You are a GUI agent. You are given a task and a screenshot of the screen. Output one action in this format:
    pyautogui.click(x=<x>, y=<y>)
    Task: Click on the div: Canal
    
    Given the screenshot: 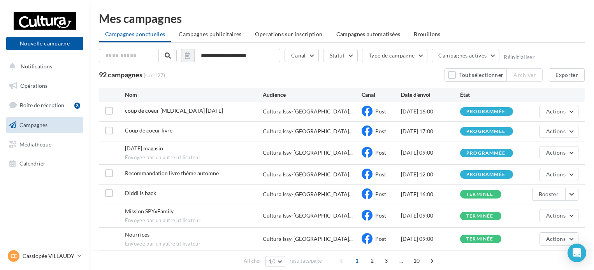 What is the action you would take?
    pyautogui.click(x=381, y=95)
    